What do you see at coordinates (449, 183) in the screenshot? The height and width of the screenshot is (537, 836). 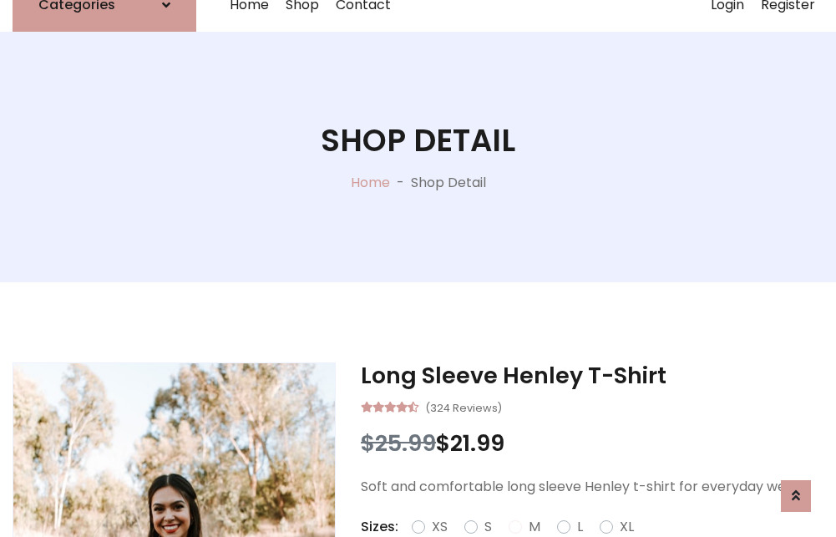 I see `p: Shop Detail` at bounding box center [449, 183].